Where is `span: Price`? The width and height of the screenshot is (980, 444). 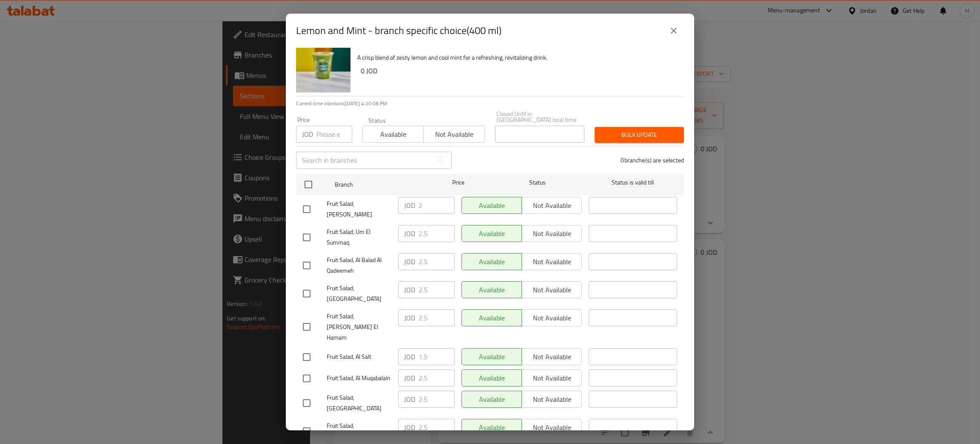 span: Price is located at coordinates (458, 182).